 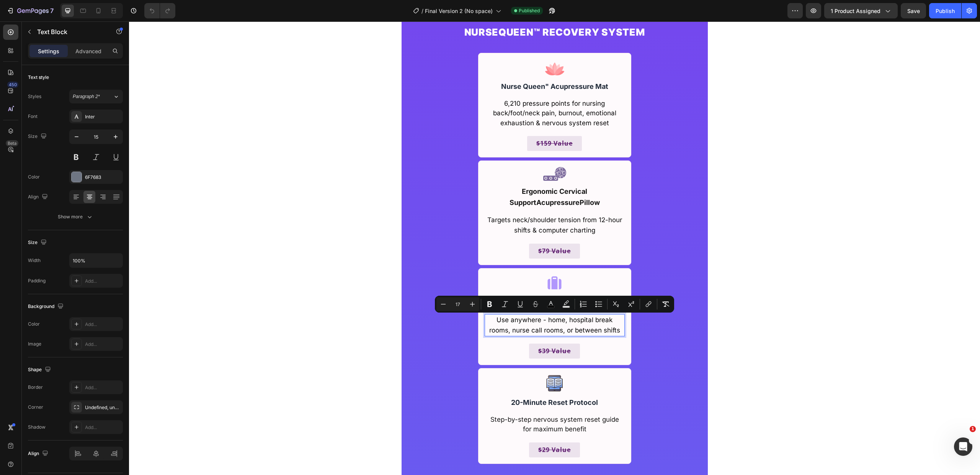 What do you see at coordinates (426, 403) in the screenshot?
I see `span: Step-by-step nervous system reset guide for maximum benefit` at bounding box center [426, 403].